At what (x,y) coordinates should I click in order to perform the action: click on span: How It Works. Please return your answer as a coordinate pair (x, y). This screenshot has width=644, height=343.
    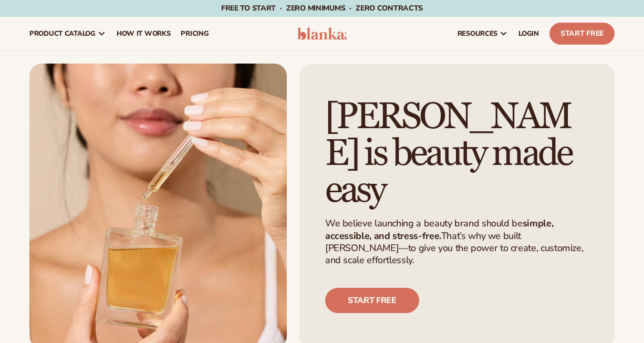
    Looking at the image, I should click on (143, 34).